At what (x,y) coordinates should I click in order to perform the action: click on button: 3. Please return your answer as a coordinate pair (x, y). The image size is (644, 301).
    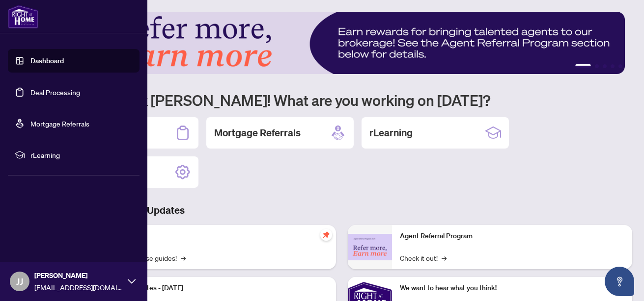
    Looking at the image, I should click on (605, 66).